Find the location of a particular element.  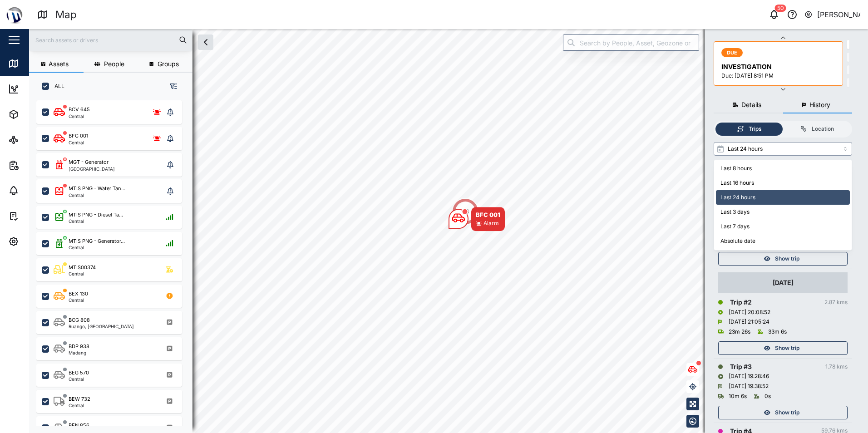

input: Select range is located at coordinates (783, 149).